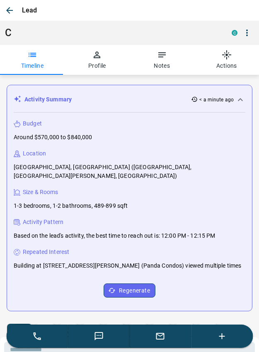 This screenshot has height=352, width=259. What do you see at coordinates (46, 252) in the screenshot?
I see `p: Repeated Interest` at bounding box center [46, 252].